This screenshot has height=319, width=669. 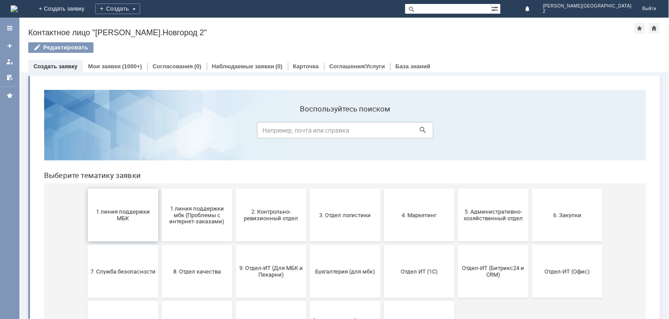 What do you see at coordinates (86, 245) in the screenshot?
I see `span: Финансовый отдел` at bounding box center [86, 245].